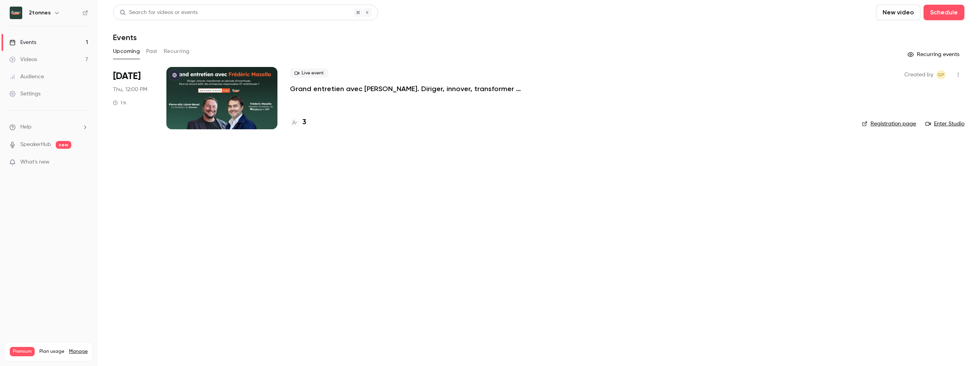  What do you see at coordinates (934, 55) in the screenshot?
I see `button: Recurring events` at bounding box center [934, 55].